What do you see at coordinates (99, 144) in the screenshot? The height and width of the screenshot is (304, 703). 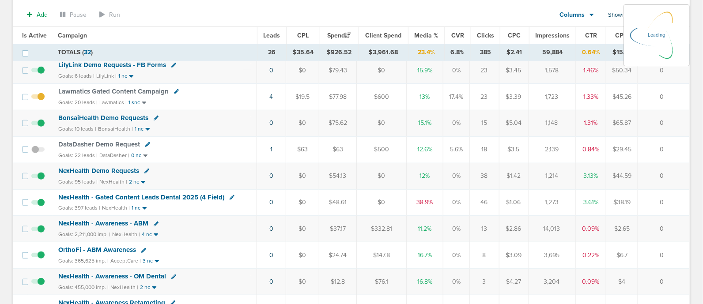 I see `span: DataDasher Demo Request` at bounding box center [99, 144].